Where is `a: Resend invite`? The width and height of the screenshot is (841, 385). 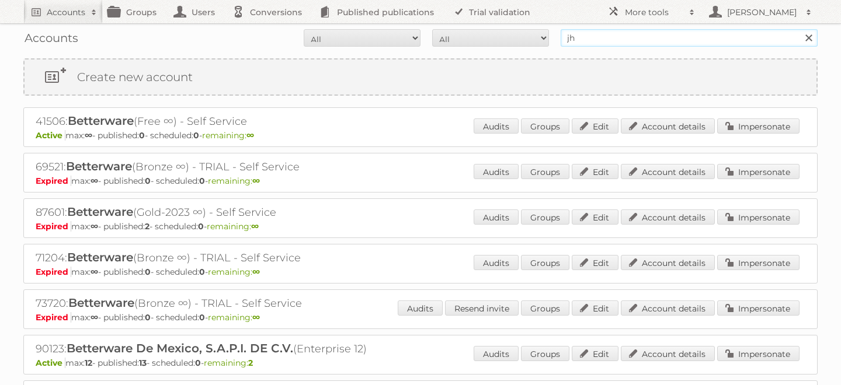
a: Resend invite is located at coordinates (482, 308).